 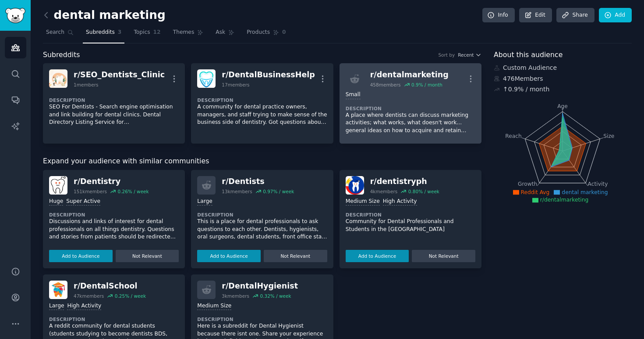 I want to click on a: SEO_Dentists_Clinicr/SEO_Dentists_Clinic1membersDescriptionSEO For Dentists - Search engine optim..., so click(x=114, y=103).